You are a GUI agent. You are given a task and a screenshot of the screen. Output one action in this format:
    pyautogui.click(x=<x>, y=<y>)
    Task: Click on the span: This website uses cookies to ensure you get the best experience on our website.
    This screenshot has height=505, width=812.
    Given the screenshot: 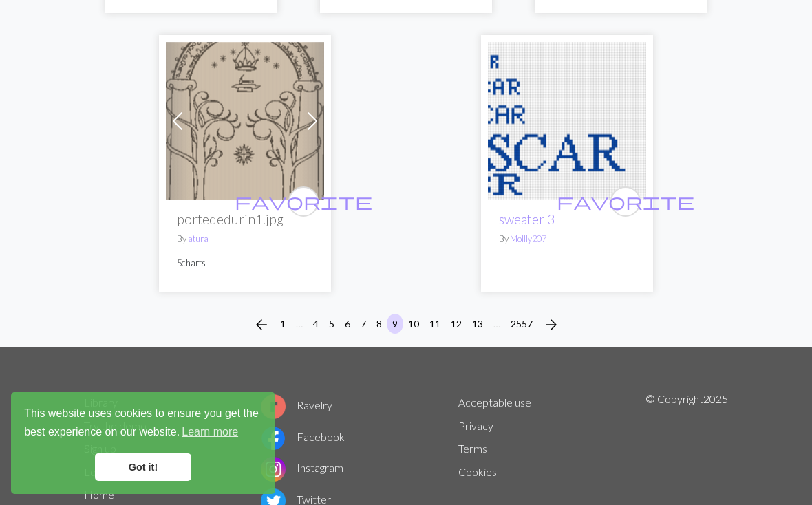 What is the action you would take?
    pyautogui.click(x=144, y=424)
    